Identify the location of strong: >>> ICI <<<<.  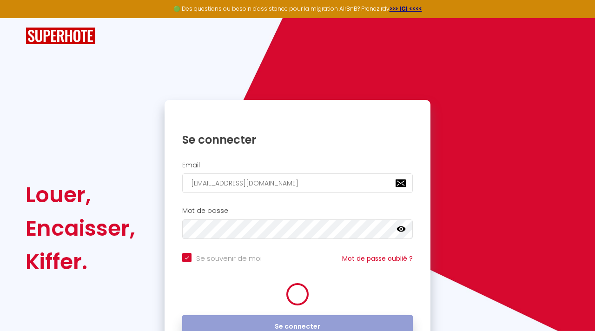
(405, 8).